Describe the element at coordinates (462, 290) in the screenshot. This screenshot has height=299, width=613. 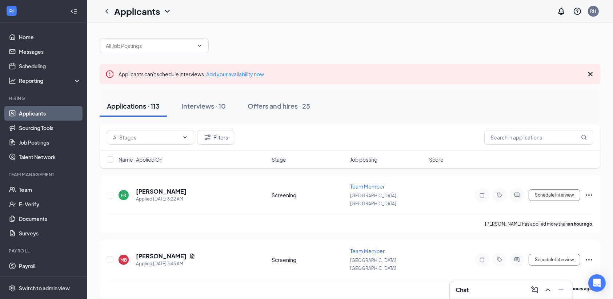
I see `h3: Chat` at that location.